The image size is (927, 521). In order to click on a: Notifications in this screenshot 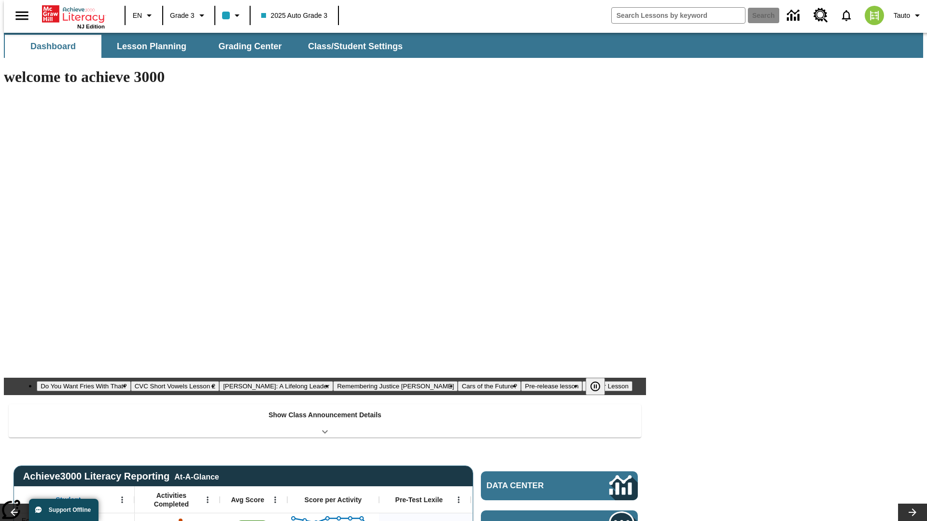, I will do `click(846, 15)`.